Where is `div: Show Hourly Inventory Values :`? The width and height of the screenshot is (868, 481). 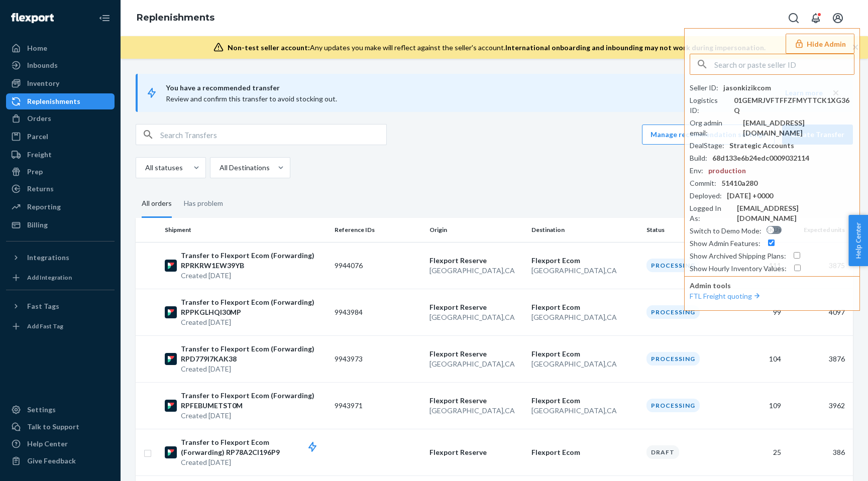 div: Show Hourly Inventory Values : is located at coordinates (738, 269).